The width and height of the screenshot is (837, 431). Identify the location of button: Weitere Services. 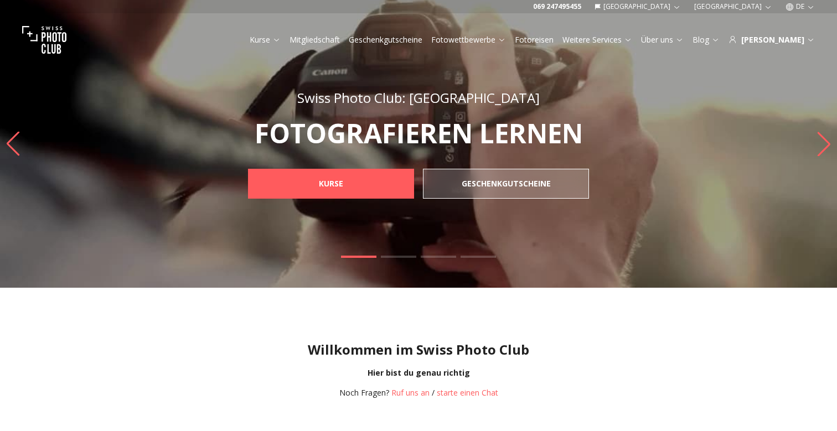
(598, 40).